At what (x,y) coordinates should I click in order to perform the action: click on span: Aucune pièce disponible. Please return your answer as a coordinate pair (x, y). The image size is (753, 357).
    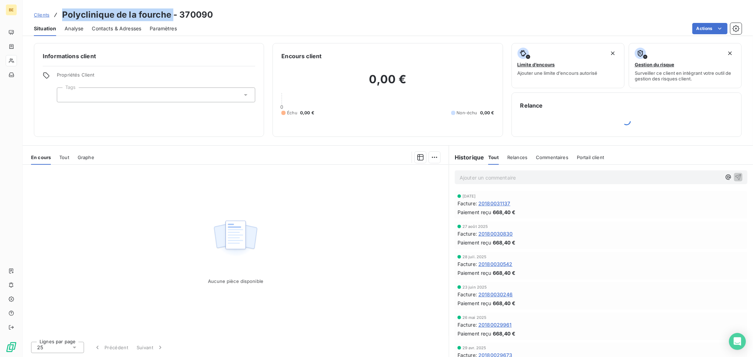
    Looking at the image, I should click on (236, 281).